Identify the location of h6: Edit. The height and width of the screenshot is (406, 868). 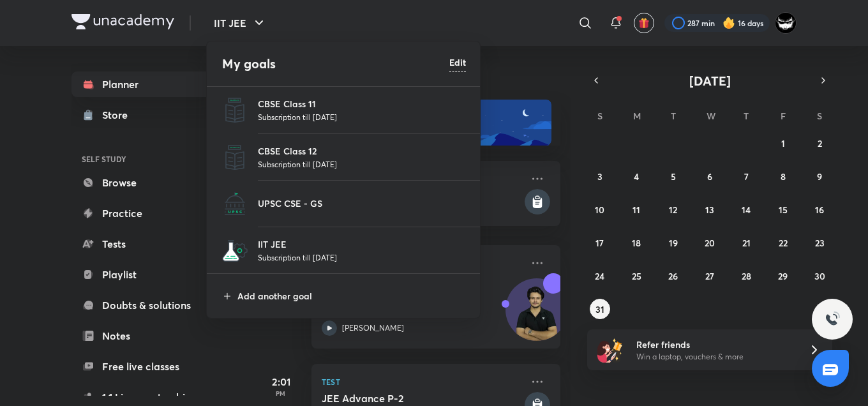
(458, 62).